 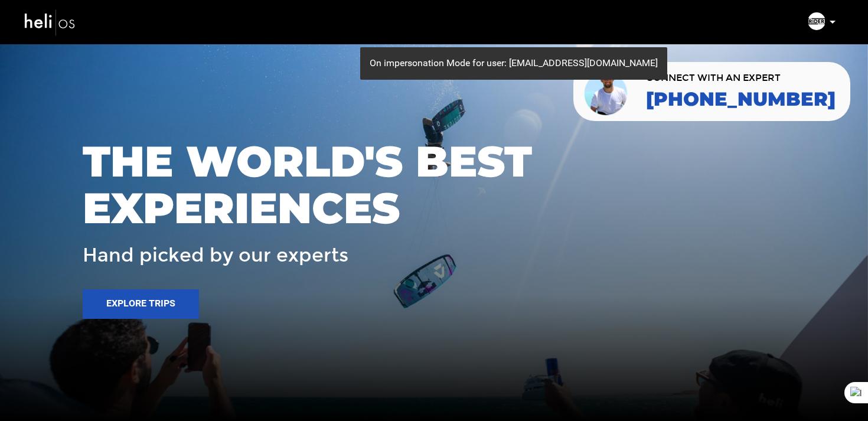 I want to click on img: heli-logo, so click(x=50, y=22).